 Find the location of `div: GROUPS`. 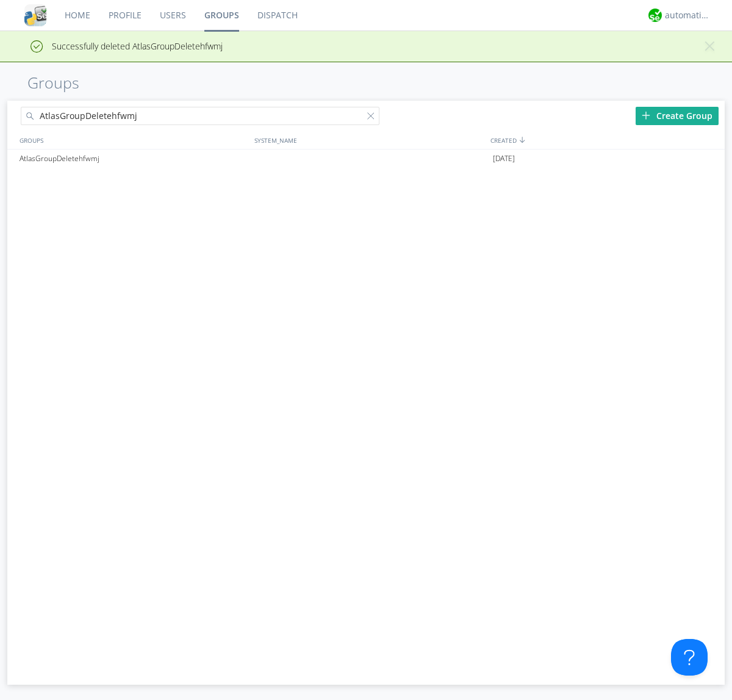

div: GROUPS is located at coordinates (132, 140).